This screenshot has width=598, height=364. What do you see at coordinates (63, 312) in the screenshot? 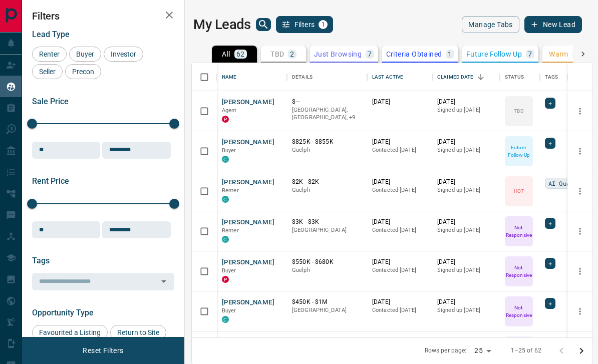
I see `span: Opportunity Type` at bounding box center [63, 312].